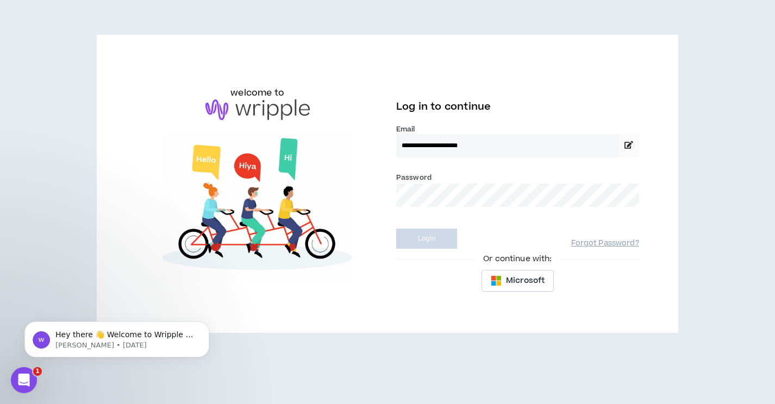  Describe the element at coordinates (605, 243) in the screenshot. I see `a: Forgot Password?` at that location.